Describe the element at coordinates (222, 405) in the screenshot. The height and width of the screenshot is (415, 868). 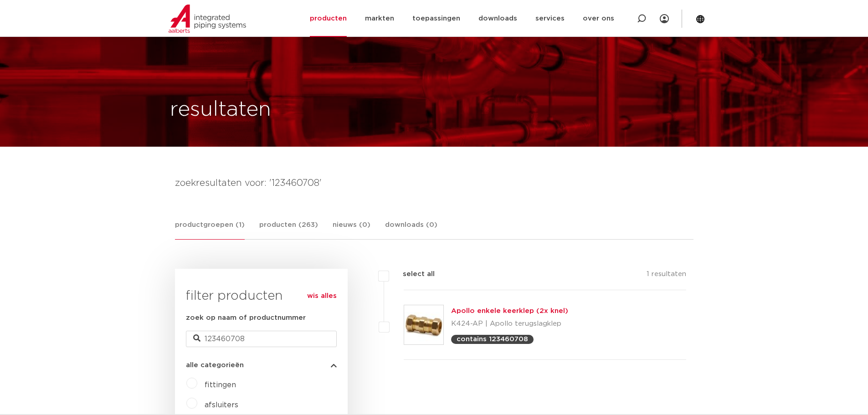
I see `span: afsluiters` at that location.